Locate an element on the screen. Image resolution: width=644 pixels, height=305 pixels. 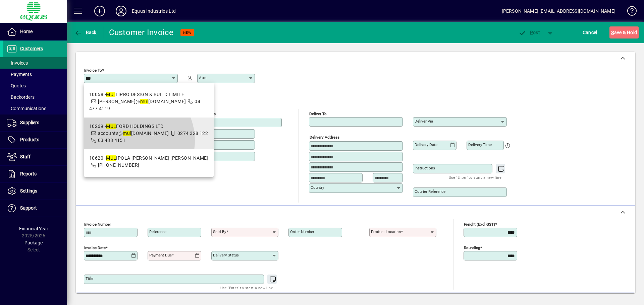
span: Products is located at coordinates (30, 140).